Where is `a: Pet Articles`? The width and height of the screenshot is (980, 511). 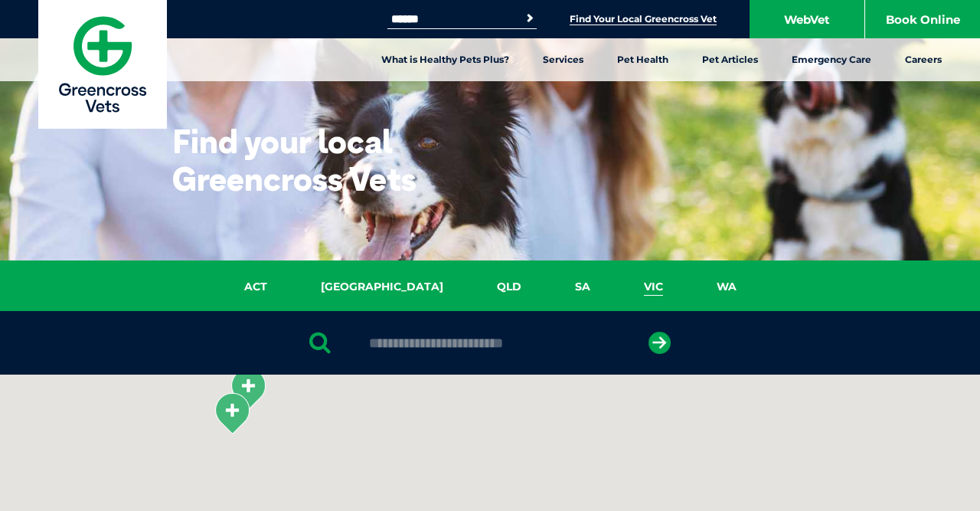
a: Pet Articles is located at coordinates (730, 60).